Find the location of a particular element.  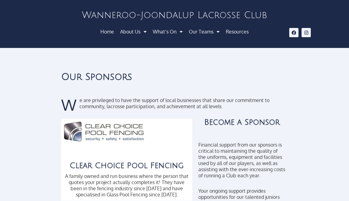

a: Resources is located at coordinates (237, 32).